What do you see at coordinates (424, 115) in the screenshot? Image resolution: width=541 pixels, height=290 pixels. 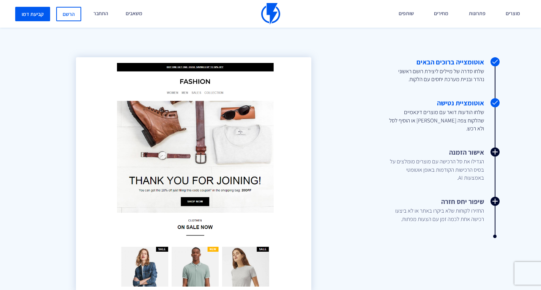 I see `a: אוטומציית נטישה` at bounding box center [424, 115].